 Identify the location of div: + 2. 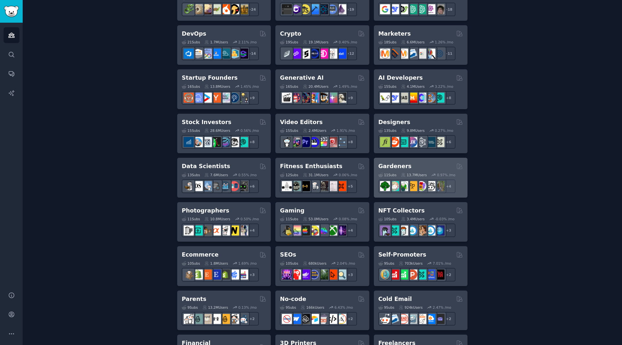
(449, 319).